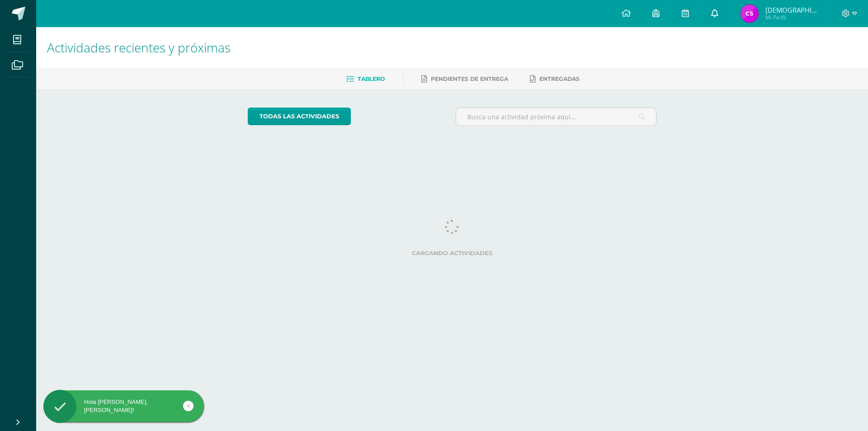 The width and height of the screenshot is (868, 431). I want to click on span: Actividades recientes y próximas, so click(139, 48).